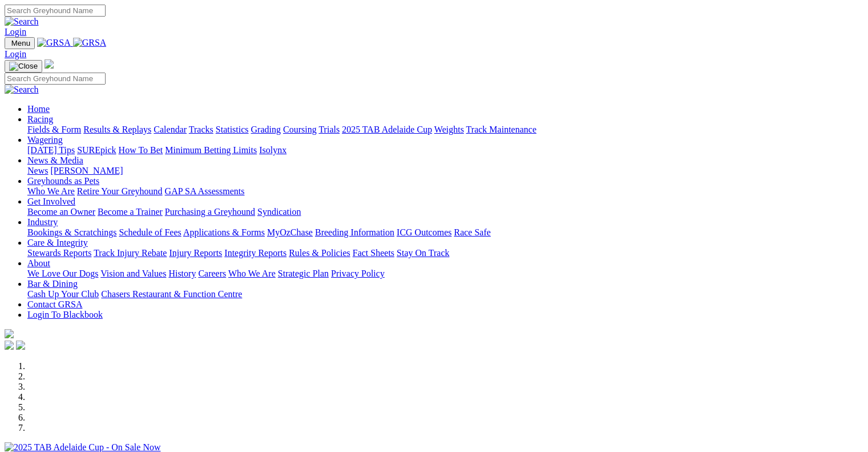  Describe the element at coordinates (423, 252) in the screenshot. I see `a: Stay On Track` at that location.